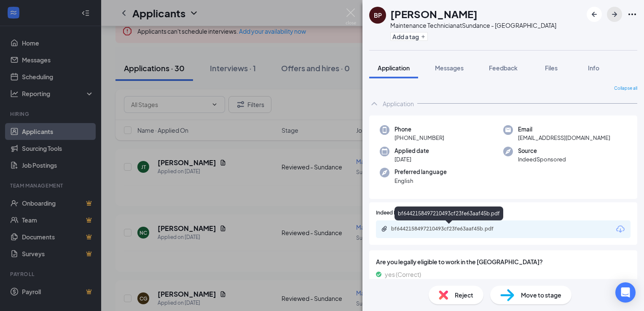 The height and width of the screenshot is (311, 644). What do you see at coordinates (374, 103) in the screenshot?
I see `svg: ChevronUp` at bounding box center [374, 103].